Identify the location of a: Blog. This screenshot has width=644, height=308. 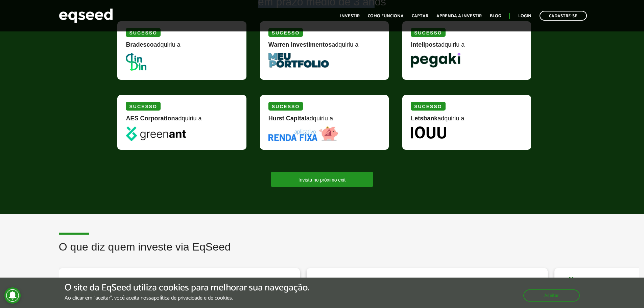
(495, 16).